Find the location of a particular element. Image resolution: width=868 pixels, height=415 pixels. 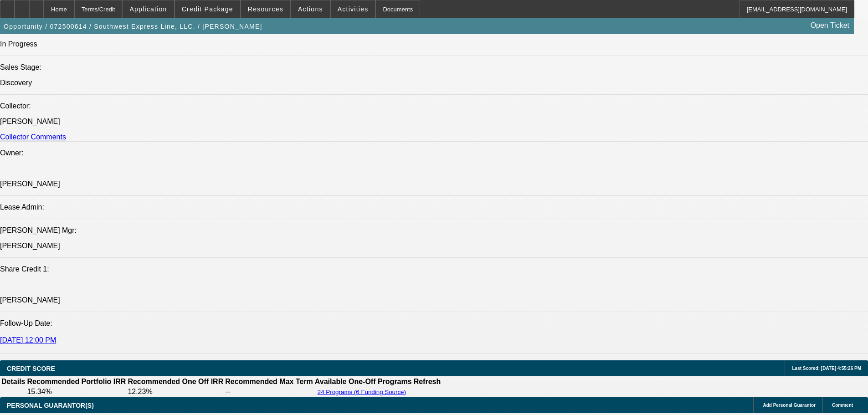

span: CREDIT SCORE is located at coordinates (31, 368).